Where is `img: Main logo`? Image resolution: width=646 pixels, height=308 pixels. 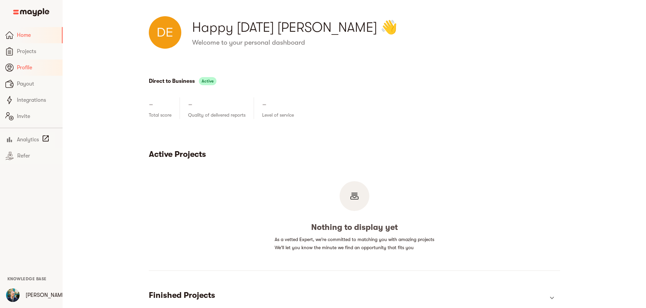 img: Main logo is located at coordinates (31, 12).